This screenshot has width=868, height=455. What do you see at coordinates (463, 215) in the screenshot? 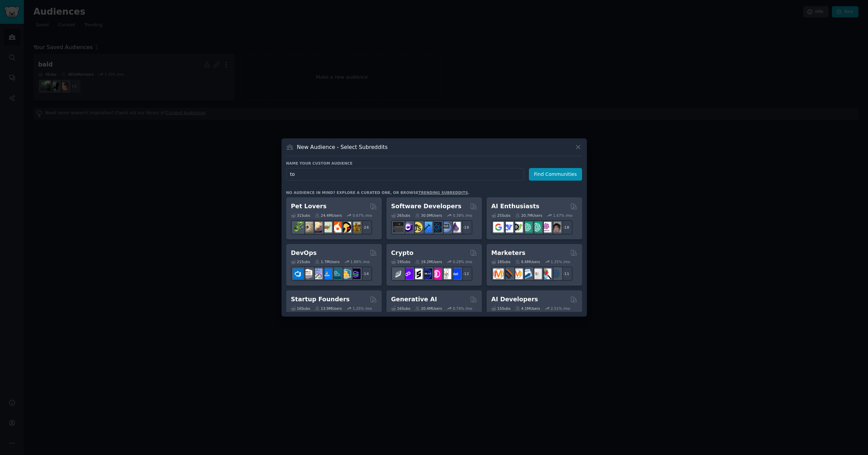
I see `div: 0.38 % /mo` at bounding box center [463, 215].